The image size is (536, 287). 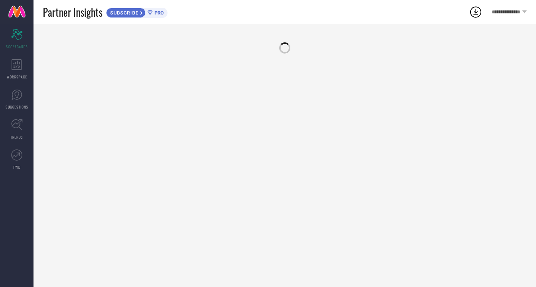 I want to click on span: FWD, so click(x=17, y=167).